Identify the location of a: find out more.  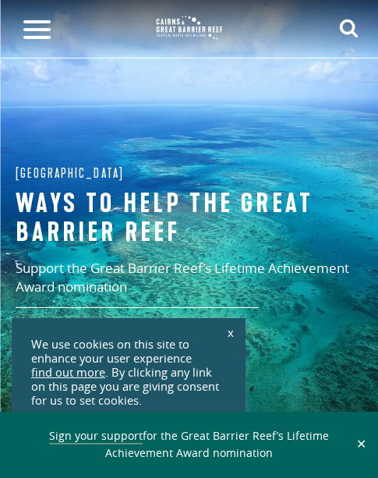
(68, 373).